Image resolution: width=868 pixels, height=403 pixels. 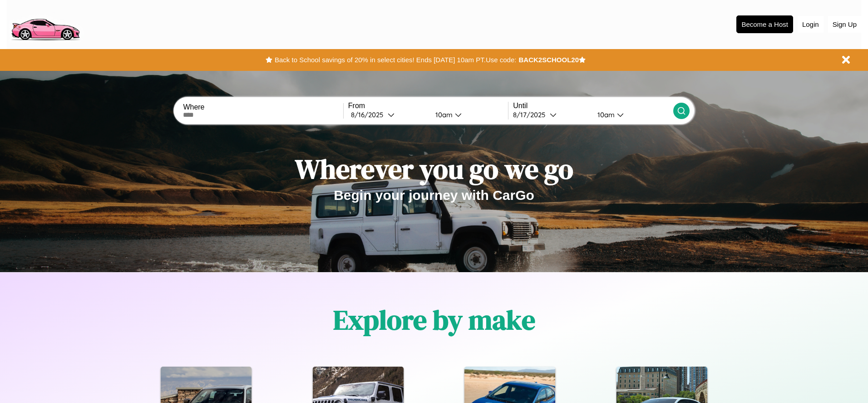 What do you see at coordinates (263, 107) in the screenshot?
I see `label: Where` at bounding box center [263, 107].